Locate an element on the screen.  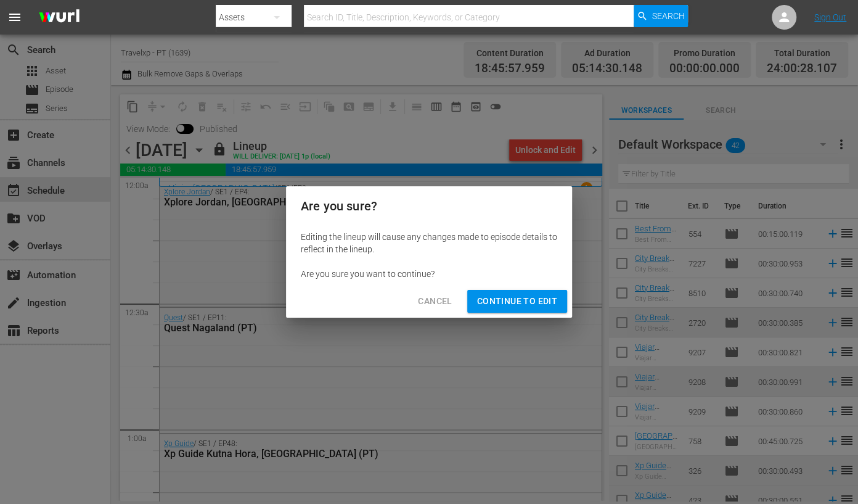
span: Continue to Edit is located at coordinates (517, 301).